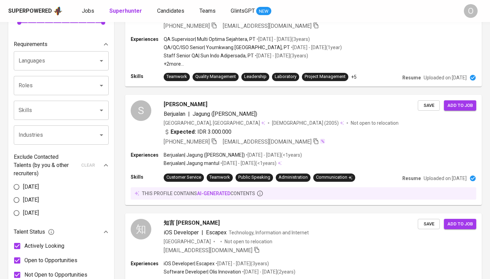  What do you see at coordinates (174, 114) in the screenshot?
I see `span: Berjualan` at bounding box center [174, 114].